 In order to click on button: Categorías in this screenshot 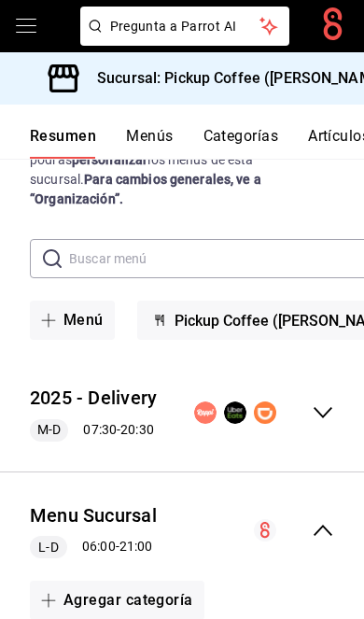, I will do `click(241, 143)`.